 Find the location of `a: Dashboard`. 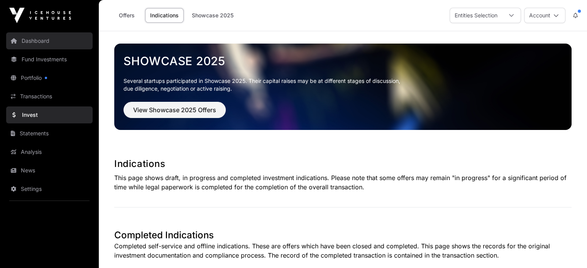

a: Dashboard is located at coordinates (49, 41).